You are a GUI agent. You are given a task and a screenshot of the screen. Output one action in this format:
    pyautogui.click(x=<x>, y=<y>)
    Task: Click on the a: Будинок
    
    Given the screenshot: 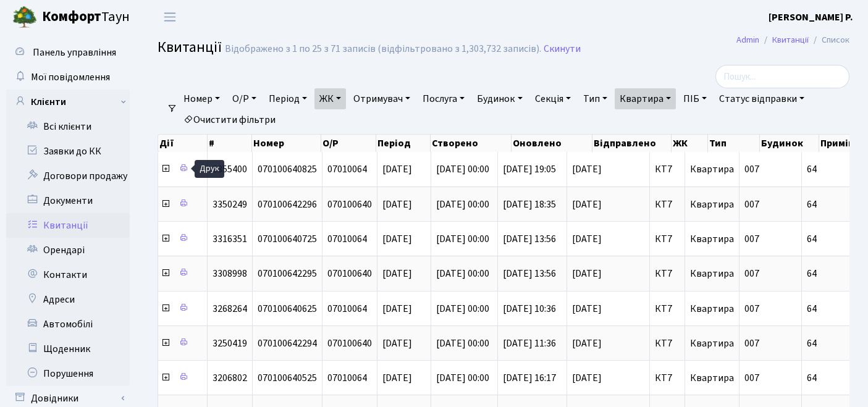 What is the action you would take?
    pyautogui.click(x=499, y=99)
    